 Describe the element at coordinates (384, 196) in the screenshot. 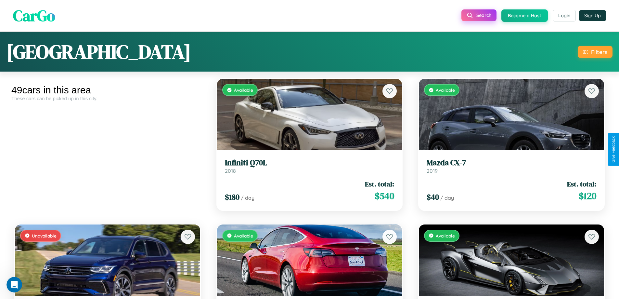

I see `span: $ 540` at that location.